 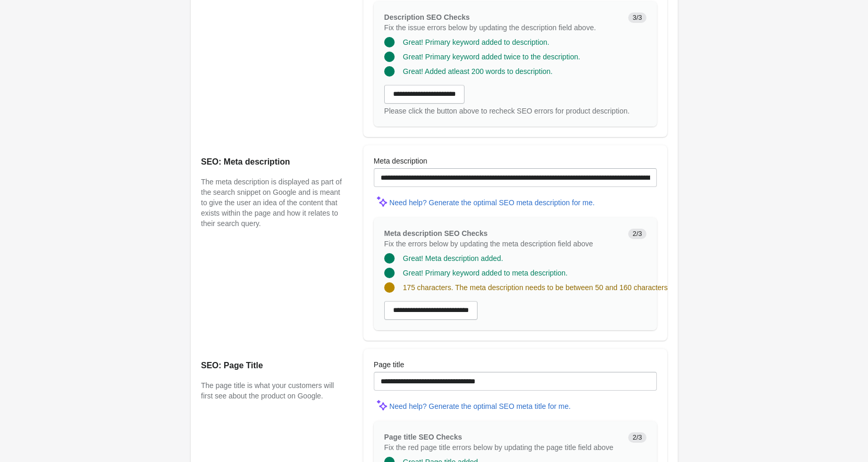 What do you see at coordinates (271, 366) in the screenshot?
I see `h2: SEO: Page Title` at bounding box center [271, 366].